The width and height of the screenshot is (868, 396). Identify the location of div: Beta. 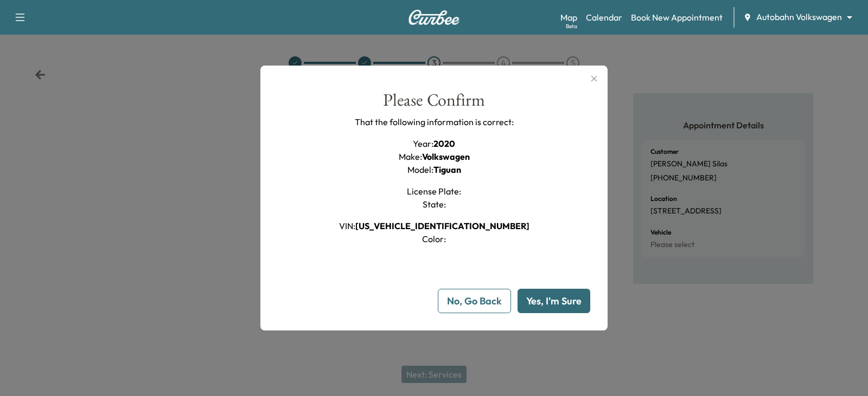
(571, 26).